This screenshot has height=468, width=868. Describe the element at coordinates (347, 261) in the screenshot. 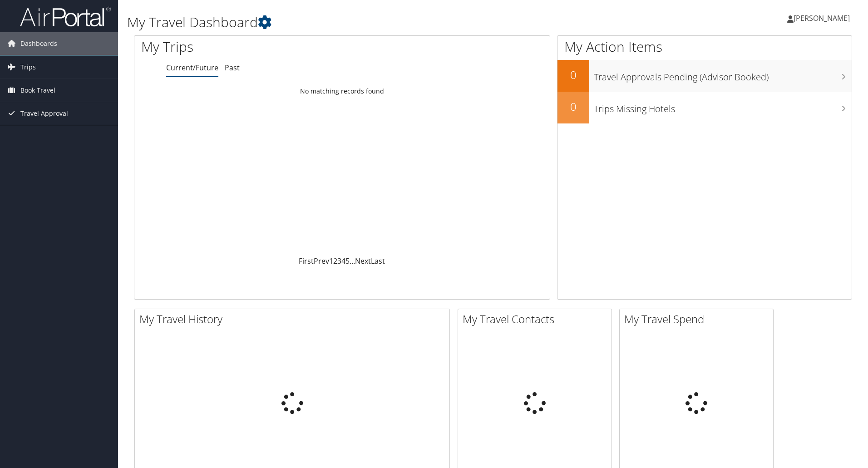

I see `a: 5` at that location.